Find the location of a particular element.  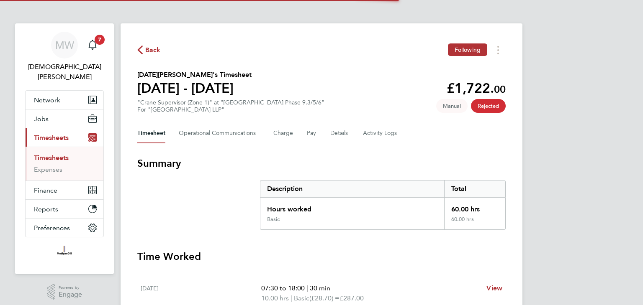

nav: Main navigation is located at coordinates (64, 149).